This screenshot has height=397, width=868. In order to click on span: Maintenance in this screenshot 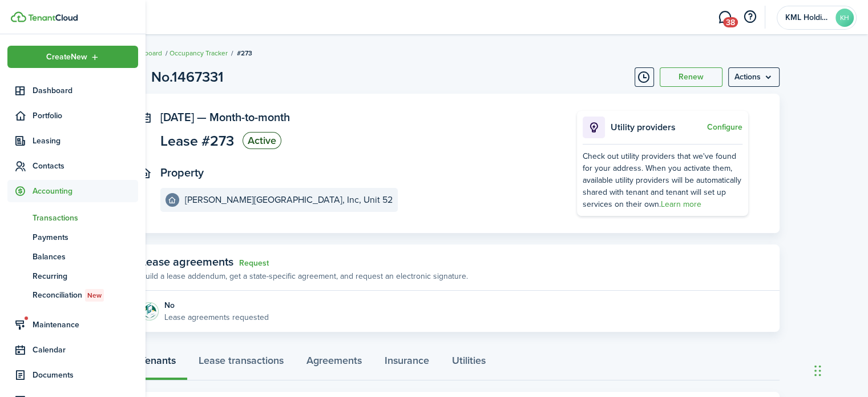, I will do `click(85, 324)`.